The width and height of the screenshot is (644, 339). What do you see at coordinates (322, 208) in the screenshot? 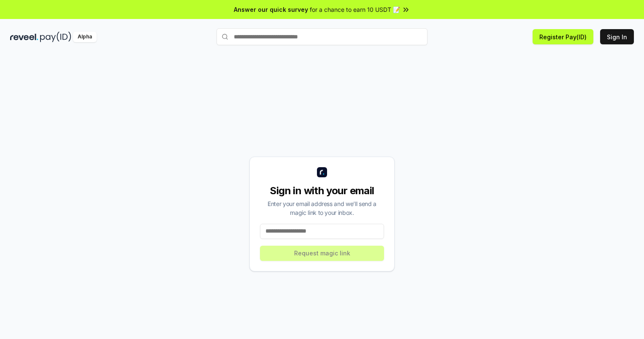
I see `div: Enter your email address and we’ll send a magic link to your inbox.` at bounding box center [322, 208].